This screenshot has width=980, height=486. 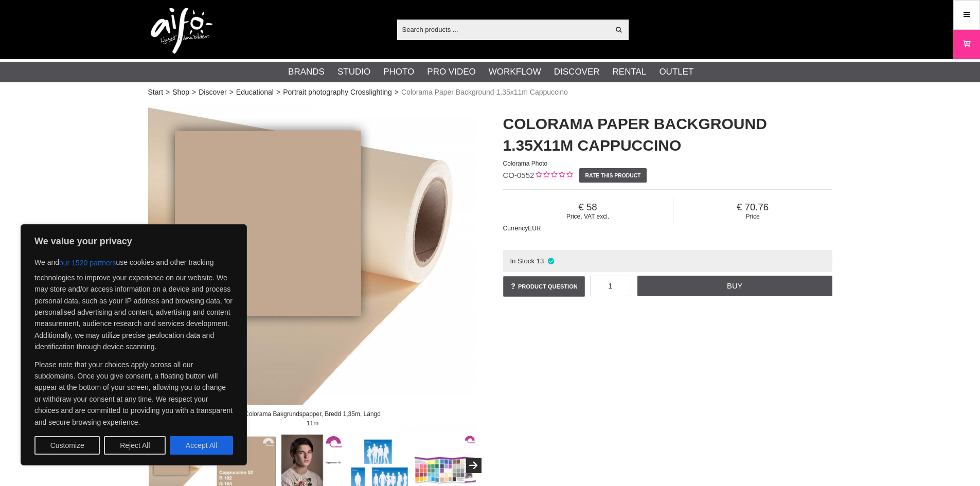 I want to click on a: Start, so click(x=156, y=92).